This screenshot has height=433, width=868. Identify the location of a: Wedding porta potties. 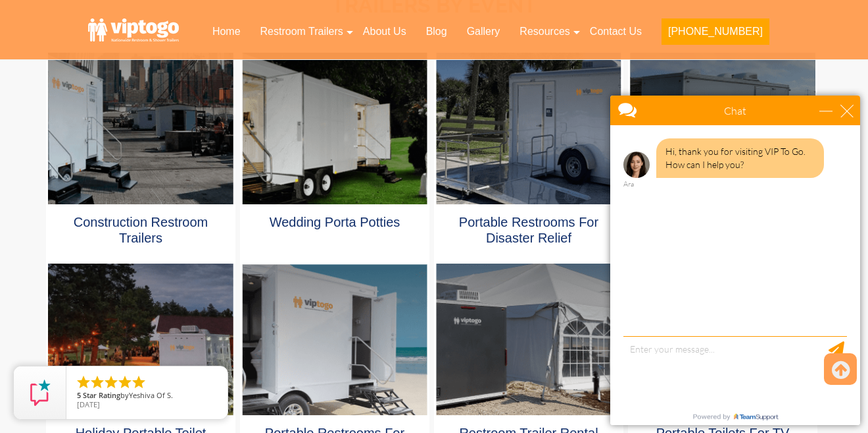
(335, 222).